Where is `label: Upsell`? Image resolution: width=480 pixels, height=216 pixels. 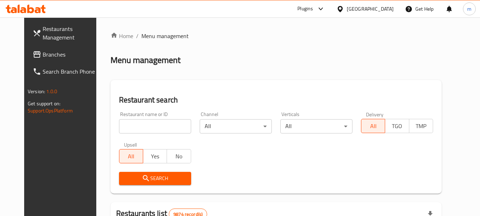
label: Upsell is located at coordinates (130, 144).